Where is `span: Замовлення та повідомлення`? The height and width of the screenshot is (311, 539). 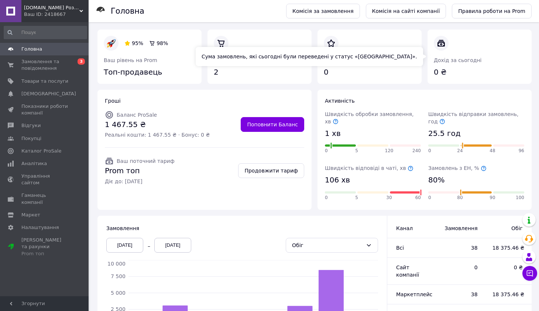 span: Замовлення та повідомлення is located at coordinates (45, 65).